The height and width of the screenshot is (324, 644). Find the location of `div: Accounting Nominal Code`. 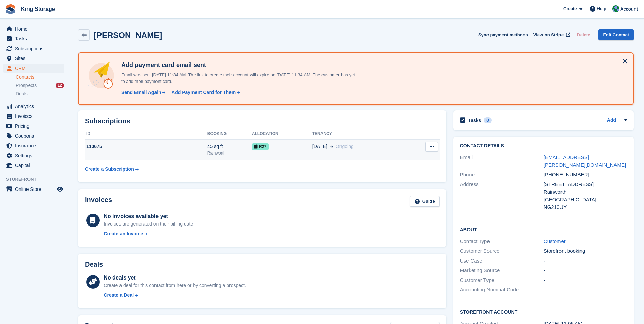

div: Accounting Nominal Code is located at coordinates (502, 290).